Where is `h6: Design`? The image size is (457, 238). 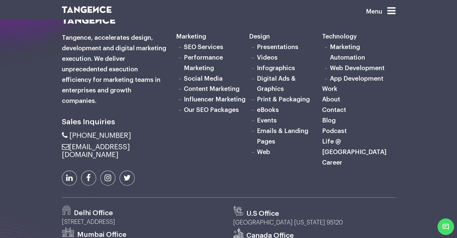
h6: Design is located at coordinates (286, 37).